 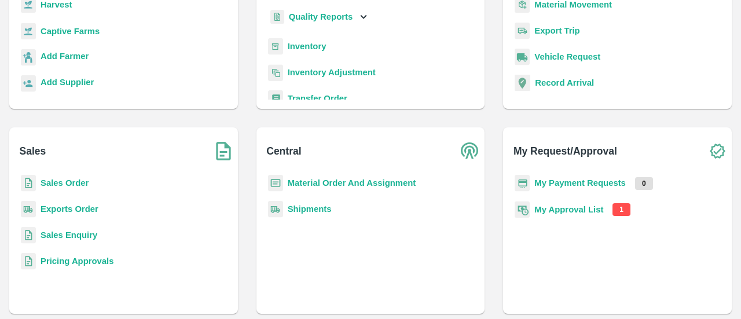 I want to click on b: Transfer Order, so click(x=317, y=98).